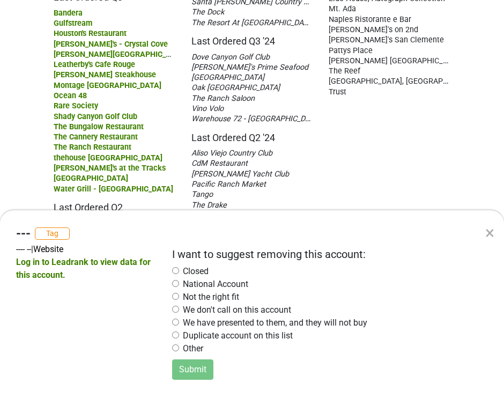 The image size is (504, 420). I want to click on label: Other, so click(193, 348).